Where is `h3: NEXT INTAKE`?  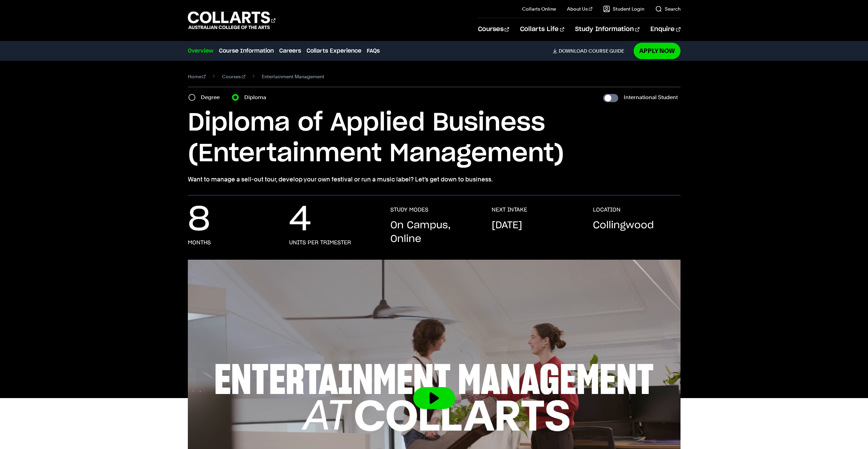 h3: NEXT INTAKE is located at coordinates (510, 210).